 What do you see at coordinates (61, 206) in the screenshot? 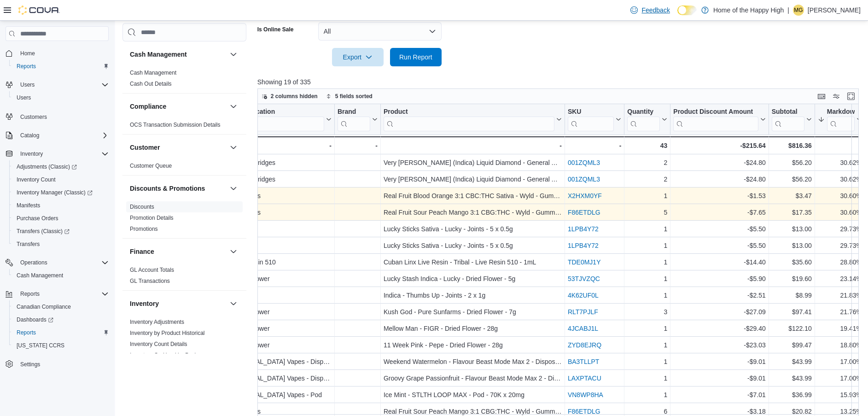
I see `button: Manifests` at bounding box center [61, 206].